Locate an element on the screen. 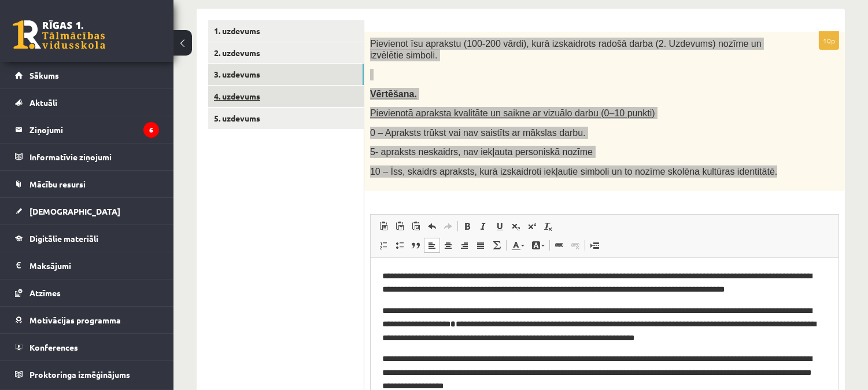 The width and height of the screenshot is (868, 390). a: 5. uzdevums is located at coordinates (286, 118).